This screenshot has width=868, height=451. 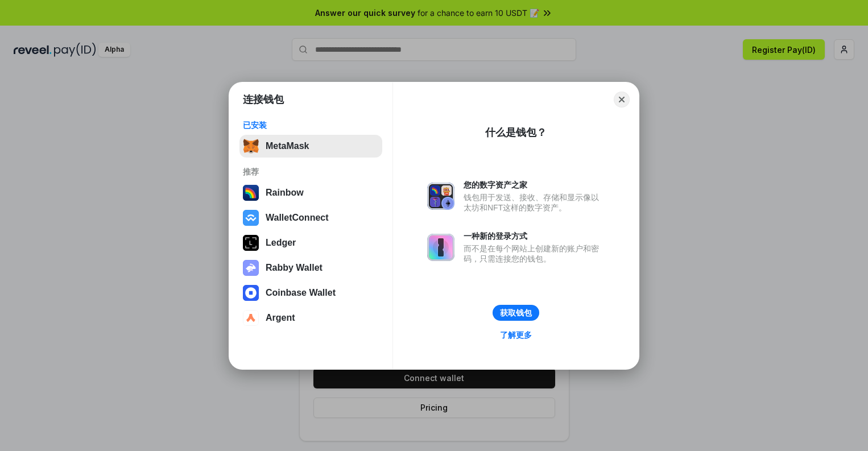 I want to click on div: Argent, so click(x=280, y=318).